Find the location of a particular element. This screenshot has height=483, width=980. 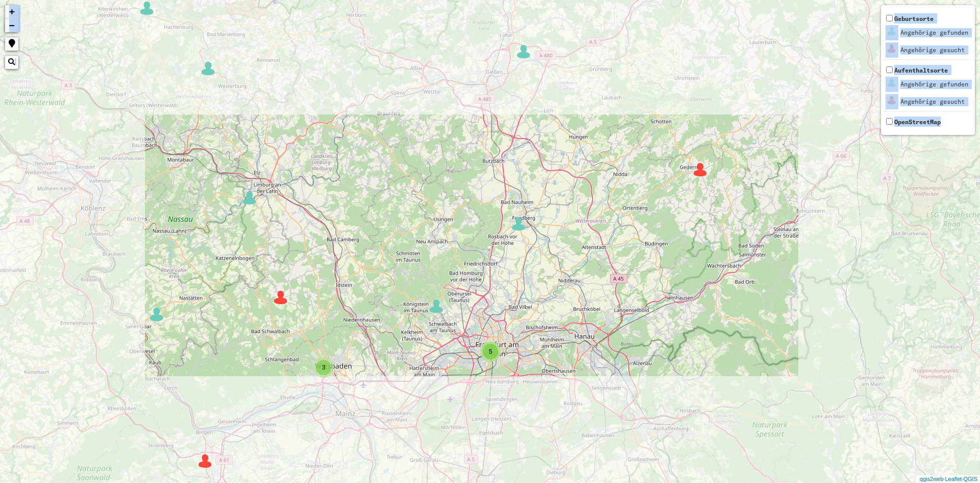

img: Aufenthaltsorte_1_Angeh%C3%B6rigegefunden0.png is located at coordinates (892, 83).